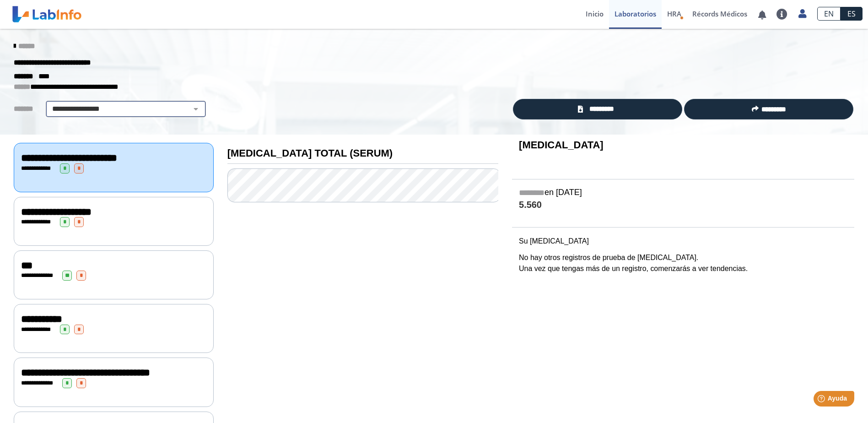  I want to click on span: HRA, so click(674, 14).